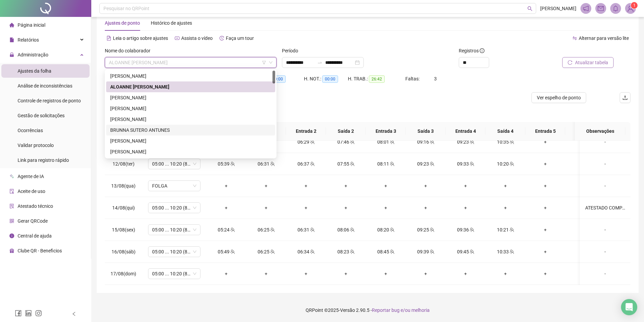 The height and width of the screenshot is (322, 644). What do you see at coordinates (604, 38) in the screenshot?
I see `span: Alternar para versão lite` at bounding box center [604, 38].